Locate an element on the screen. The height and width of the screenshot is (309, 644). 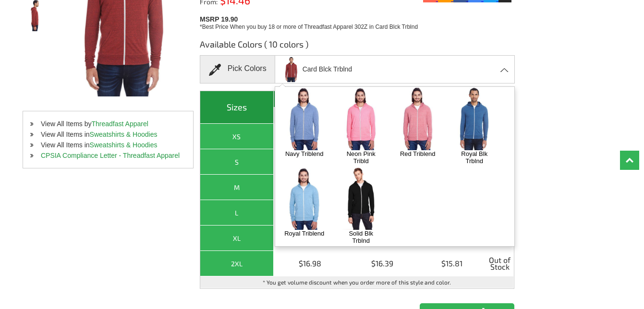
a: CPSIA Compliance Letter - Threadfast Apparel is located at coordinates (110, 155).